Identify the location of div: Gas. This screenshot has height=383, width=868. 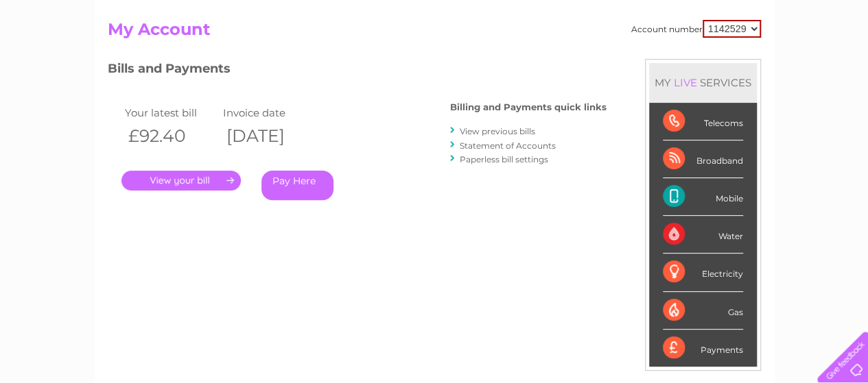
(703, 310).